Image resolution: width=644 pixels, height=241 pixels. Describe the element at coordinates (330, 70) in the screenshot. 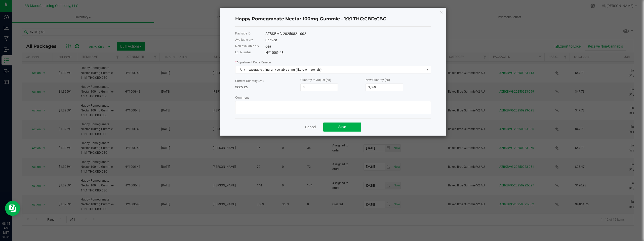

I see `span: Any measurable thing, any sellable thing (like raw materials)` at that location.